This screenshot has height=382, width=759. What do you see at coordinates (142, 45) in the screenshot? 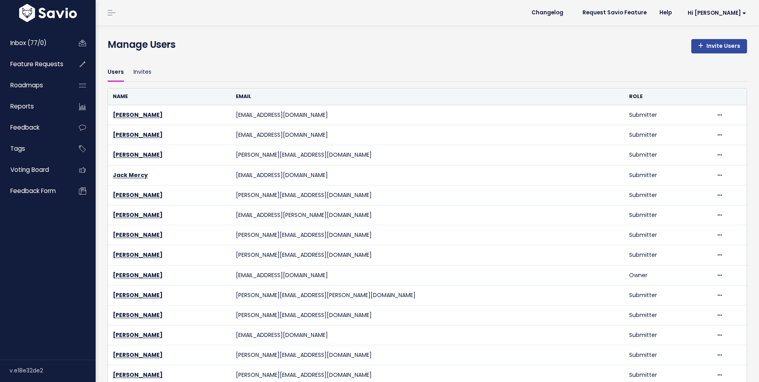
I see `h4: Manage Users` at bounding box center [142, 45].